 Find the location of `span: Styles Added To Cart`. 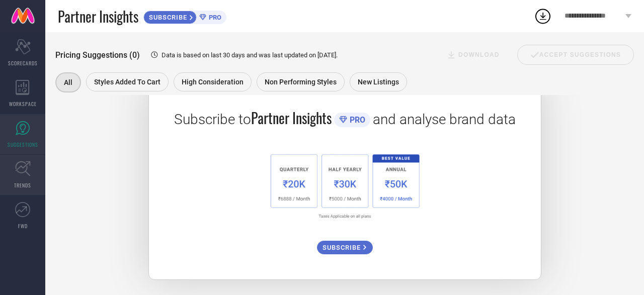

span: Styles Added To Cart is located at coordinates (127, 82).